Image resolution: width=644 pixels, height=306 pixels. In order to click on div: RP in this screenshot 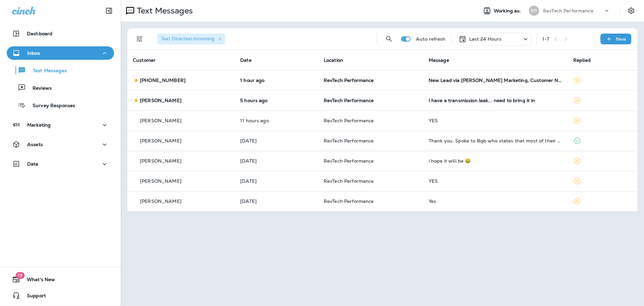, I will do `click(534, 11)`.